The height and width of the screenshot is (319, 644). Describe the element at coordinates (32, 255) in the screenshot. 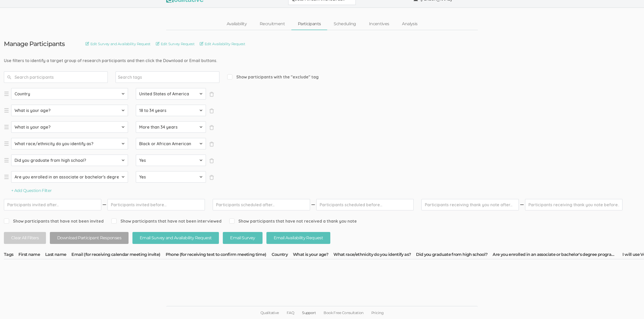

I see `th: First name` at that location.